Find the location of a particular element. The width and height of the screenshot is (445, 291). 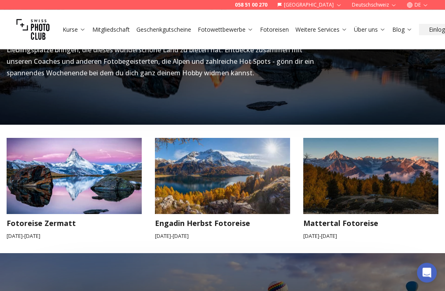

button: Fotowettbewerbe is located at coordinates (225, 30).